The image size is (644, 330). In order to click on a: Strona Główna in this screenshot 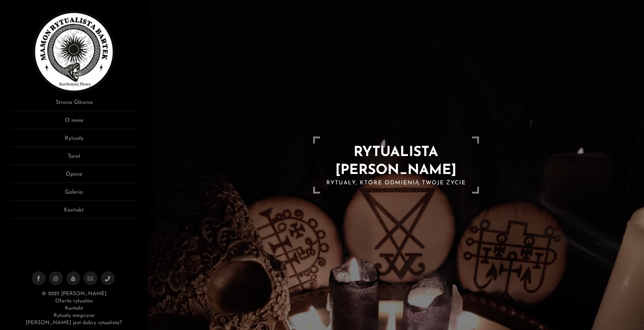, I will do `click(74, 105)`.